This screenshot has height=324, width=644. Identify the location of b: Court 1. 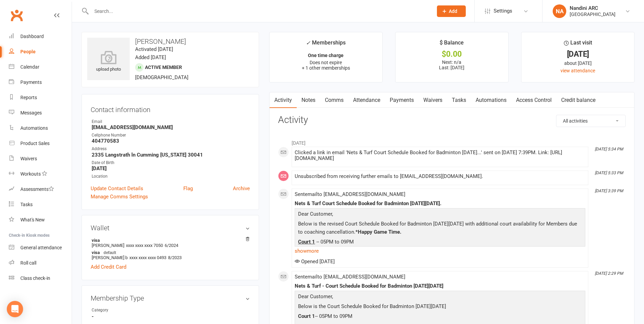
(306, 316).